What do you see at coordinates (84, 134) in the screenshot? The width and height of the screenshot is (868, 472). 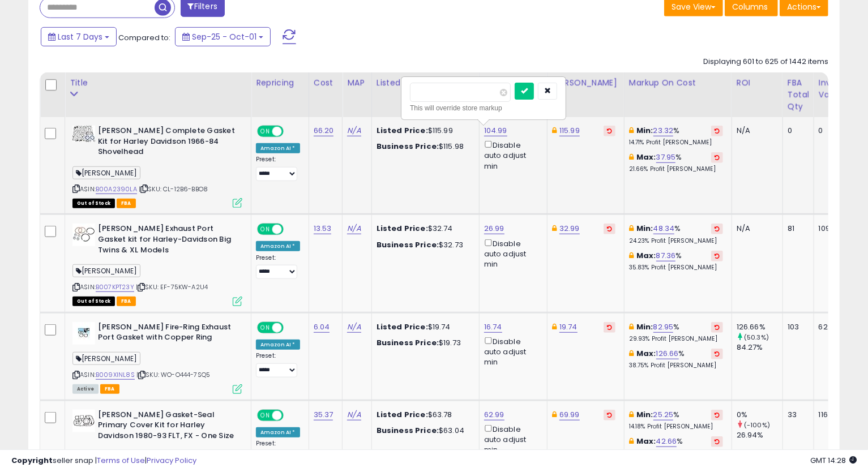 I see `img: 51GokzHOl+L._SL40_.jpg` at bounding box center [84, 134].